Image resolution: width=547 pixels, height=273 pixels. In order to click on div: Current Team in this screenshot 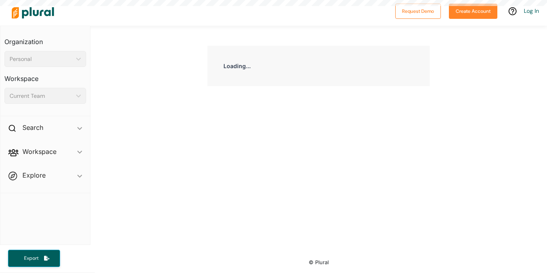, I will do `click(41, 96)`.